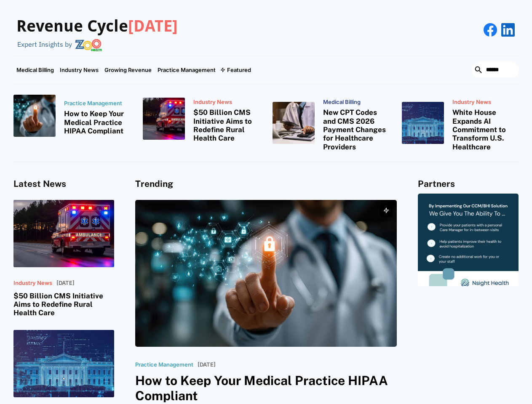  What do you see at coordinates (266, 184) in the screenshot?
I see `h4: Trending` at bounding box center [266, 184].